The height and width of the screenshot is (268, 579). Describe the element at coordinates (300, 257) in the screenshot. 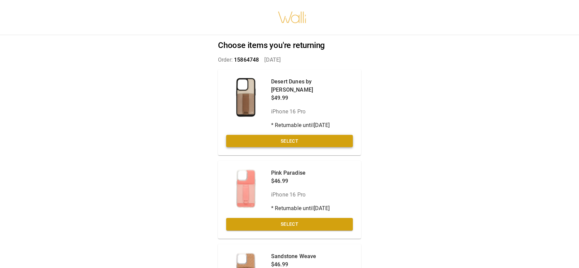

I see `p: Sandstone Weave` at that location.